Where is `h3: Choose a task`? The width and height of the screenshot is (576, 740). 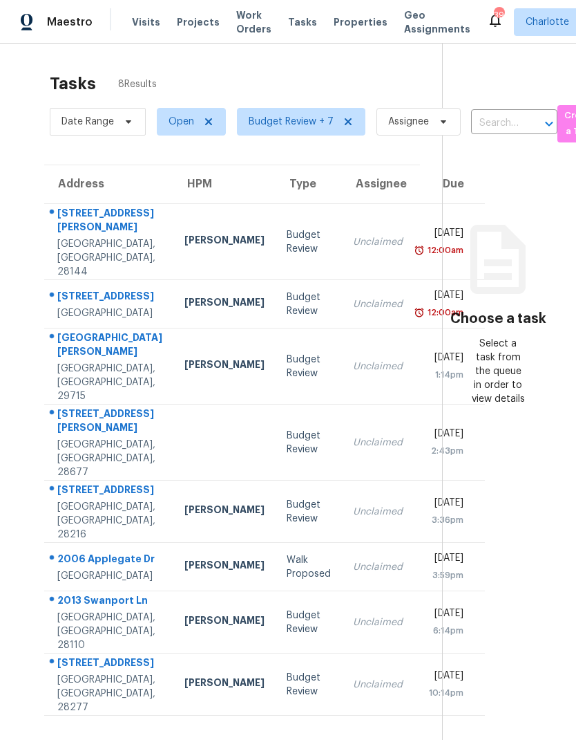
h3: Choose a task is located at coordinates (498, 319).